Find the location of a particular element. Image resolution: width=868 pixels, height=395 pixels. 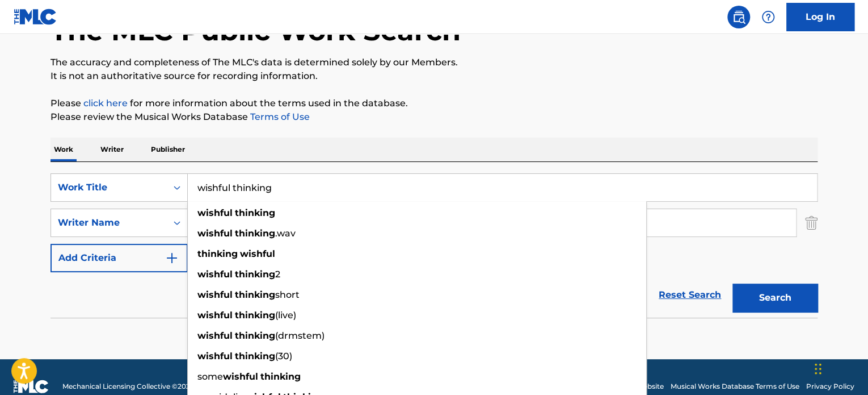

img: Delete Criterion is located at coordinates (812, 222).